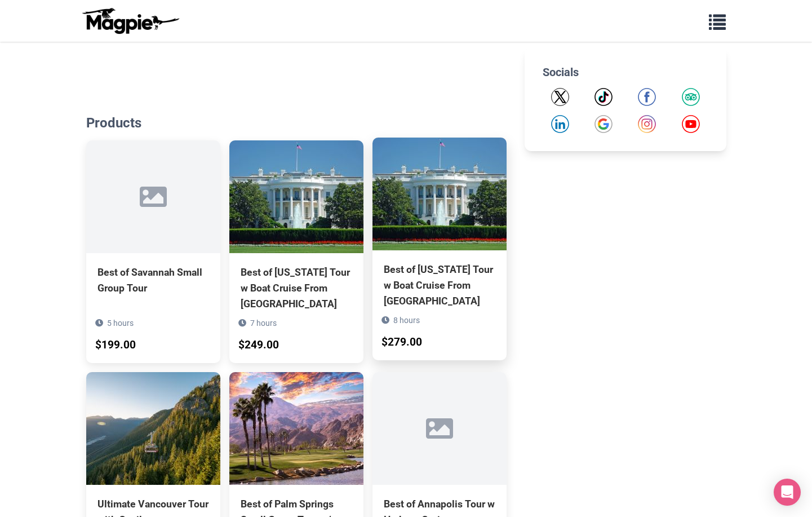 This screenshot has width=812, height=517. Describe the element at coordinates (560, 97) in the screenshot. I see `img: Twitter icon` at that location.